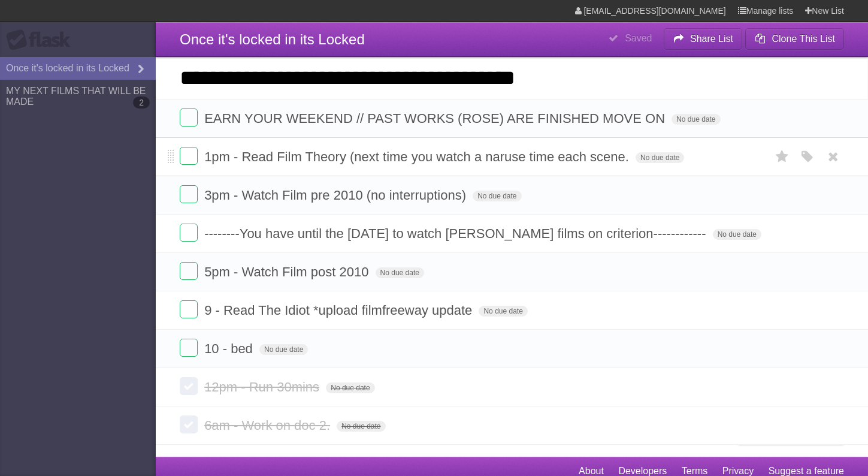 The width and height of the screenshot is (868, 476). Describe the element at coordinates (272, 38) in the screenshot. I see `span: Once it's locked in its Locked` at that location.